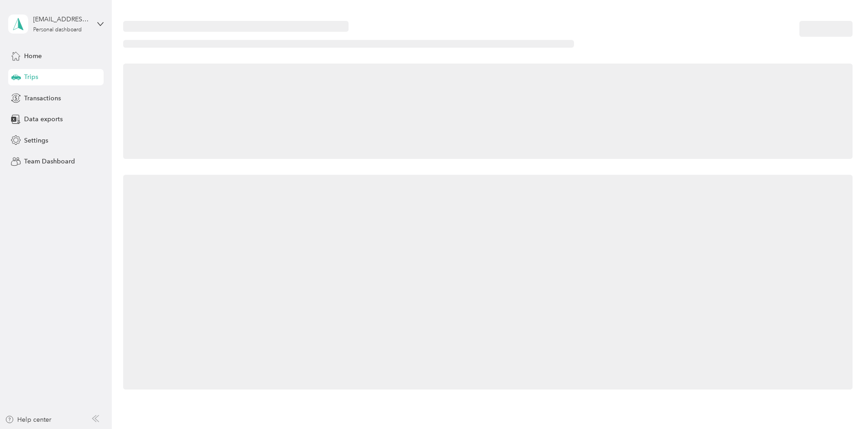 The image size is (868, 429). What do you see at coordinates (31, 77) in the screenshot?
I see `span: Trips` at bounding box center [31, 77].